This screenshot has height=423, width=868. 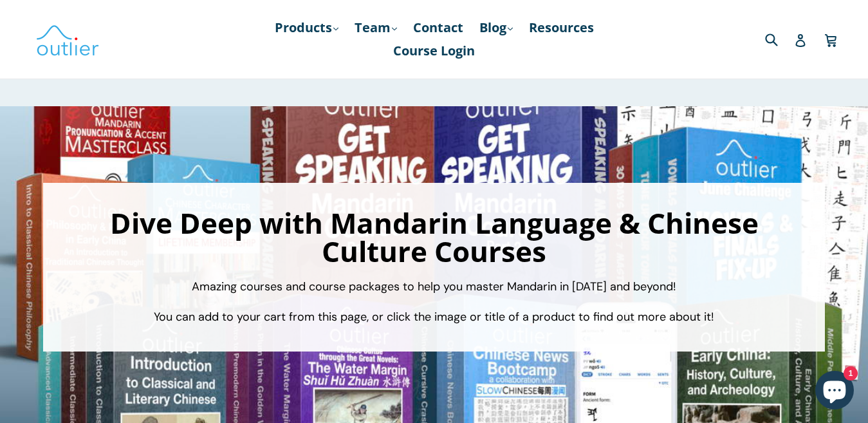 What do you see at coordinates (780, 38) in the screenshot?
I see `input: Search` at bounding box center [780, 38].